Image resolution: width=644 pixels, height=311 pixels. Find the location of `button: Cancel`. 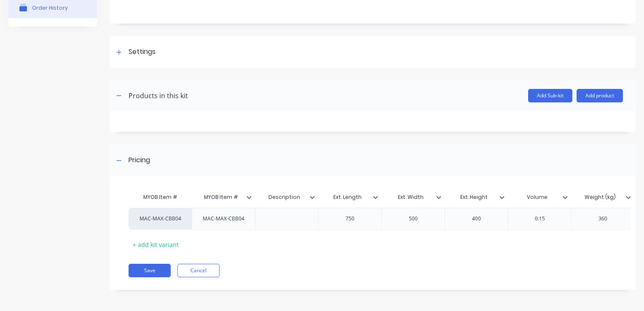

button: Cancel is located at coordinates (199, 270).